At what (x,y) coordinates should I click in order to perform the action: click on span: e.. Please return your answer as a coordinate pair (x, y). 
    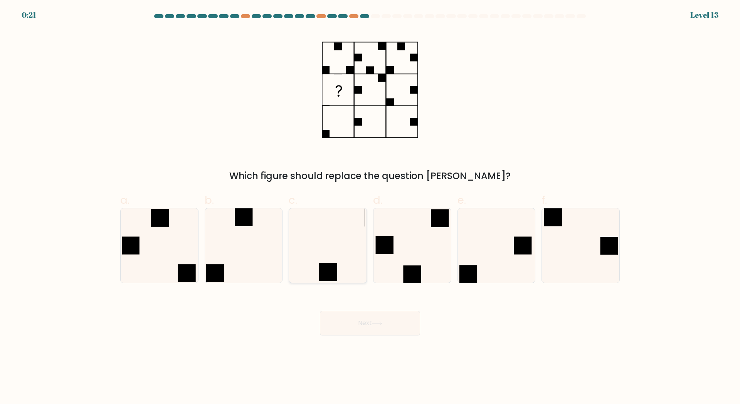
    Looking at the image, I should click on (462, 200).